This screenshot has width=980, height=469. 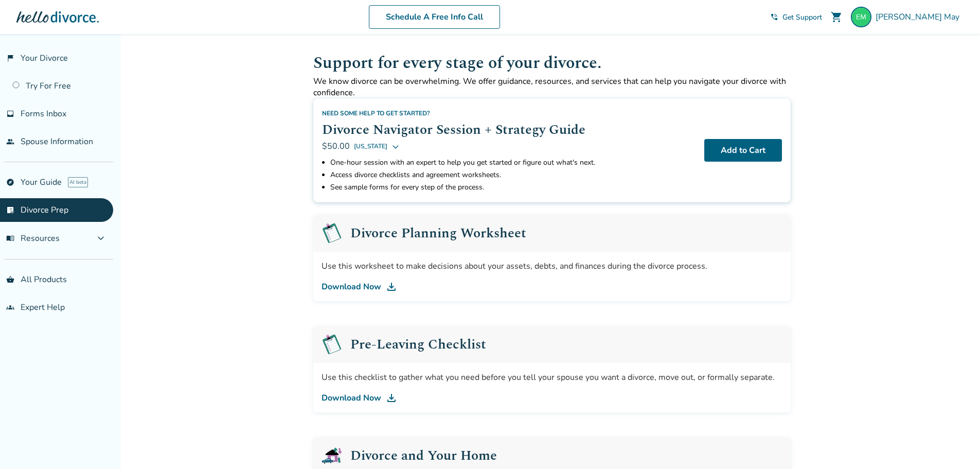 I want to click on span: Resources, so click(x=33, y=239).